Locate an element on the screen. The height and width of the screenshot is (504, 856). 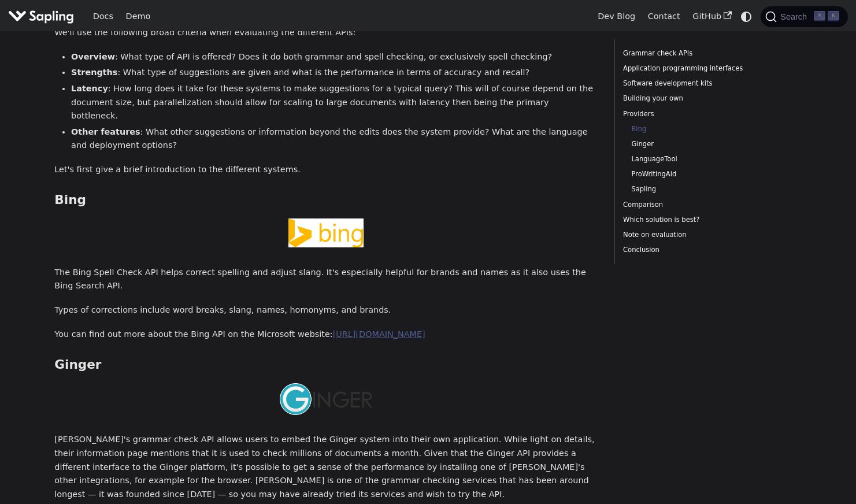
p: You can find out more about the Bing API on the Microsoft website: is located at coordinates (326, 334).